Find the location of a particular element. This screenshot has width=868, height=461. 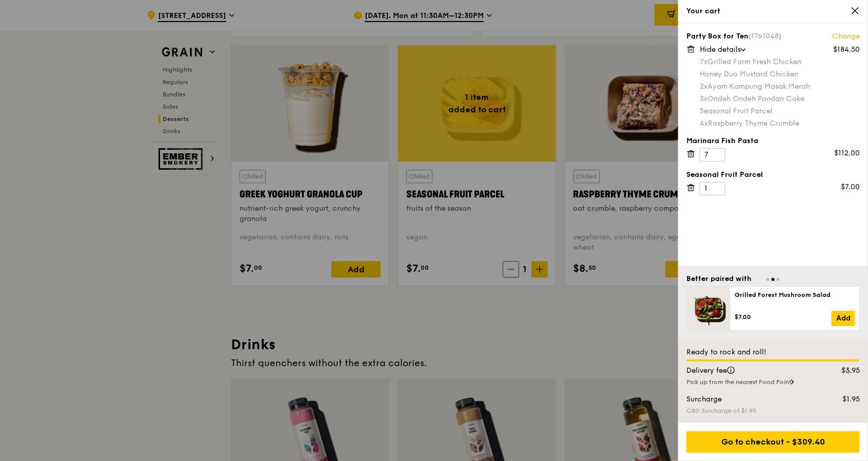

div: Ready to rock and roll! is located at coordinates (774, 352).